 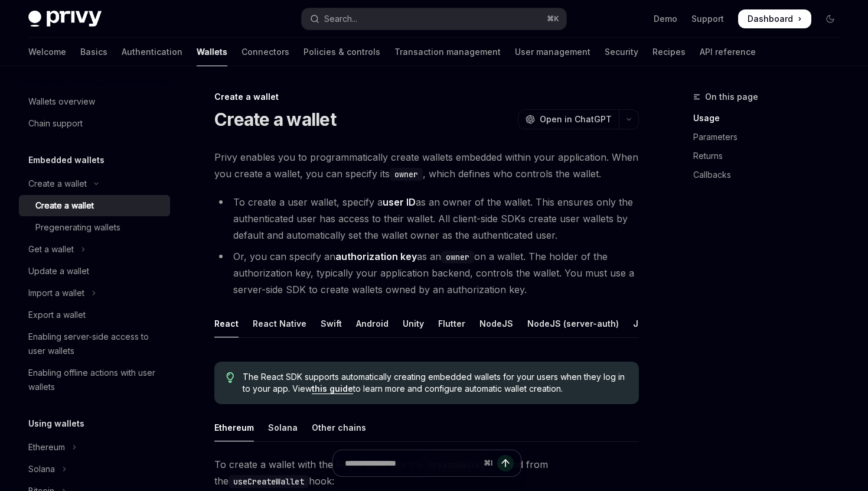 I want to click on div: Android, so click(x=372, y=323).